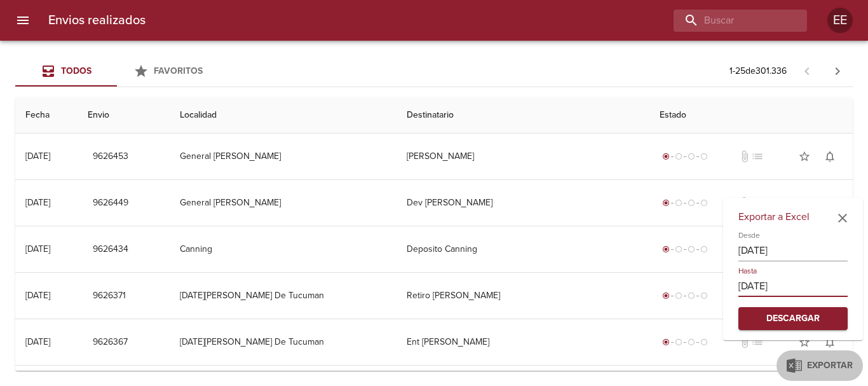 Image resolution: width=868 pixels, height=386 pixels. Describe the element at coordinates (110, 342) in the screenshot. I see `button: 9626367` at that location.